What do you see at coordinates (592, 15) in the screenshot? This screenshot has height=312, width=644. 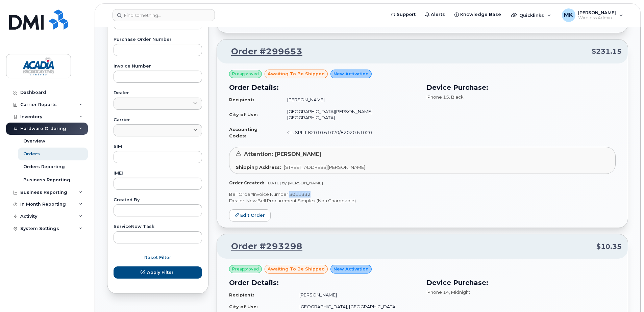 I see `div: Matthew King` at bounding box center [592, 15].